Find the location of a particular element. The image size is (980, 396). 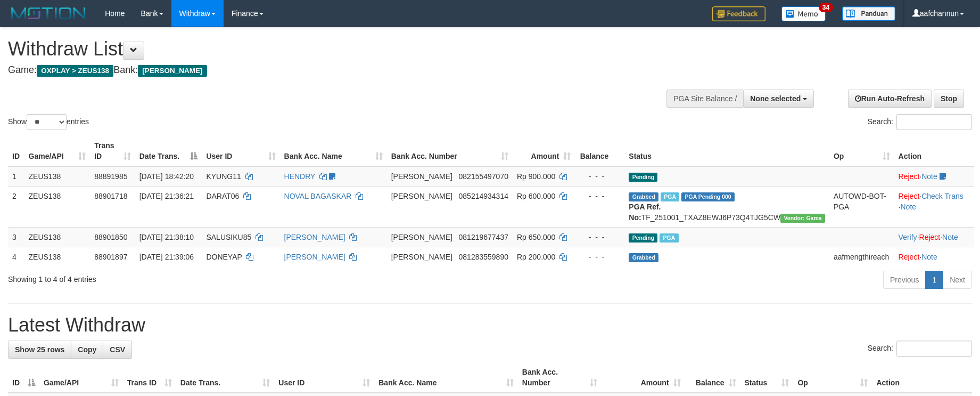

th: Amount: activate to sort column ascending is located at coordinates (544, 151).